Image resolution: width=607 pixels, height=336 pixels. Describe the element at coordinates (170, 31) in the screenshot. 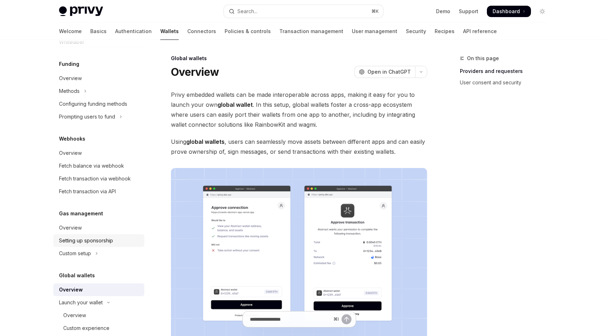

I see `a: Wallets` at that location.